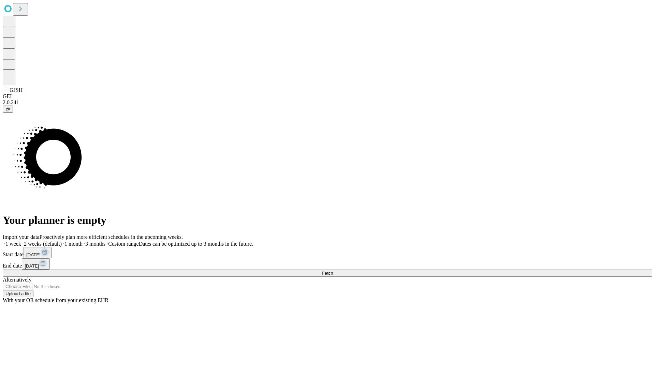  Describe the element at coordinates (13, 243) in the screenshot. I see `span: 1 week` at that location.